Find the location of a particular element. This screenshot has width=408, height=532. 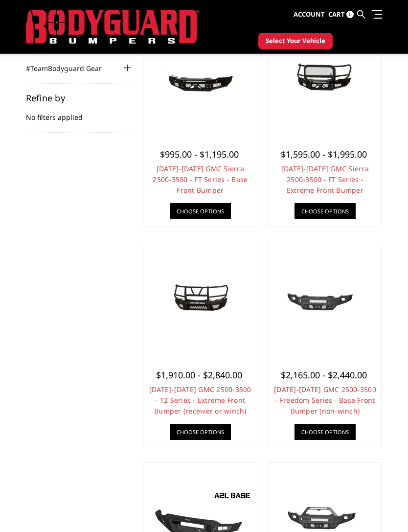

a: 2020-2023 GMC Sierra 2500-3500 - FT Series - Extreme Front Bumper 2020-2023 GMC Sierra 2500-3500 ... is located at coordinates (325, 79).